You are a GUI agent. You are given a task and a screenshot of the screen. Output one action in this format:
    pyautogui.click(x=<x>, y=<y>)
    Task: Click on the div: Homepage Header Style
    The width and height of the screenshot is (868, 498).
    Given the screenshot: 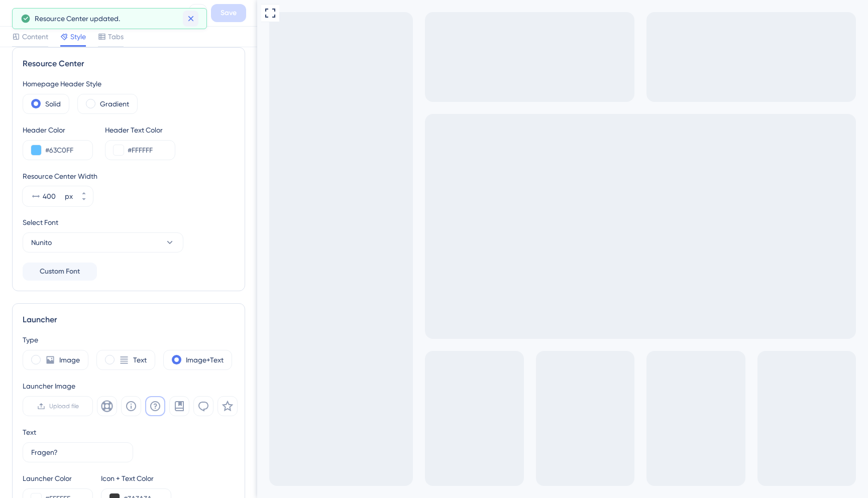 What is the action you would take?
    pyautogui.click(x=128, y=84)
    